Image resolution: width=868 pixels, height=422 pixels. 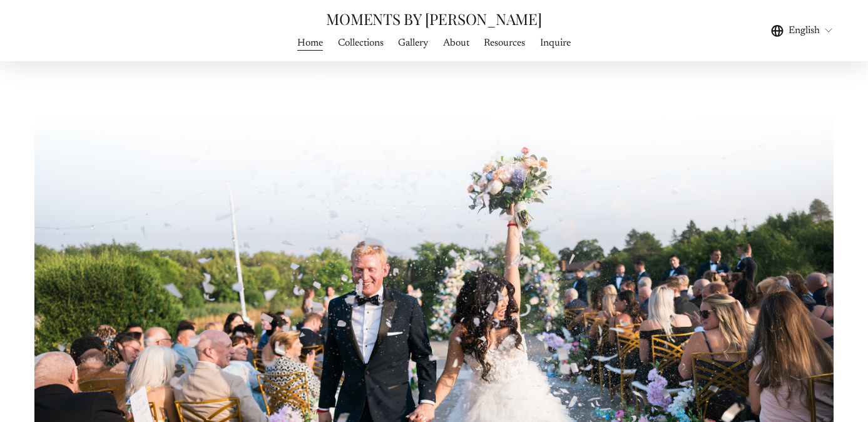 What do you see at coordinates (804, 31) in the screenshot?
I see `span: English` at bounding box center [804, 31].